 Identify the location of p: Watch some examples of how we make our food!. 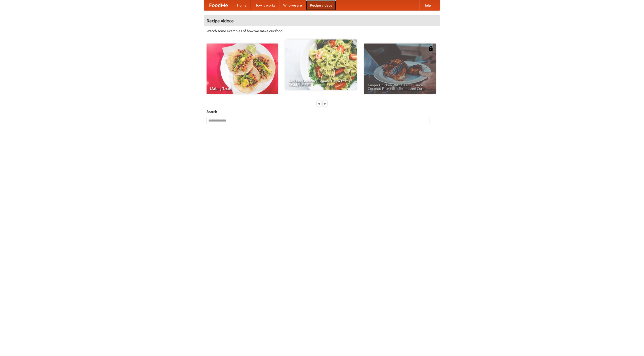
(322, 31).